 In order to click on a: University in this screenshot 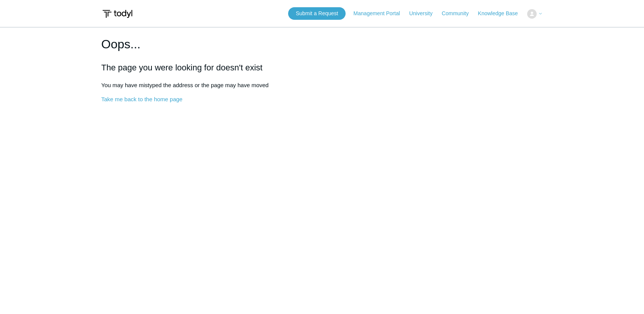, I will do `click(425, 13)`.